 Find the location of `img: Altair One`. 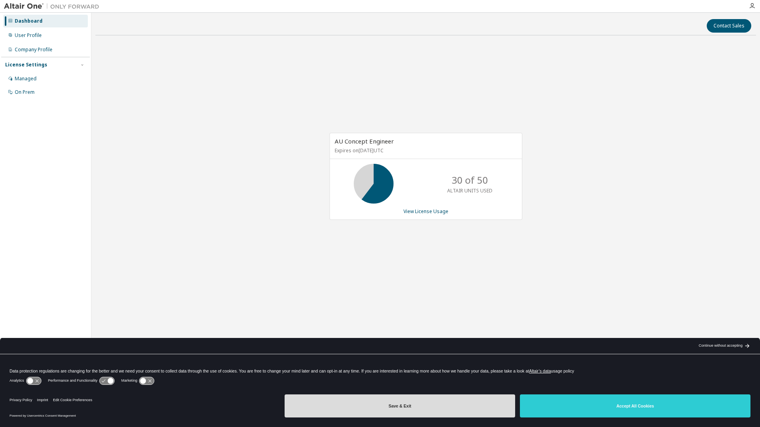

img: Altair One is located at coordinates (54, 6).